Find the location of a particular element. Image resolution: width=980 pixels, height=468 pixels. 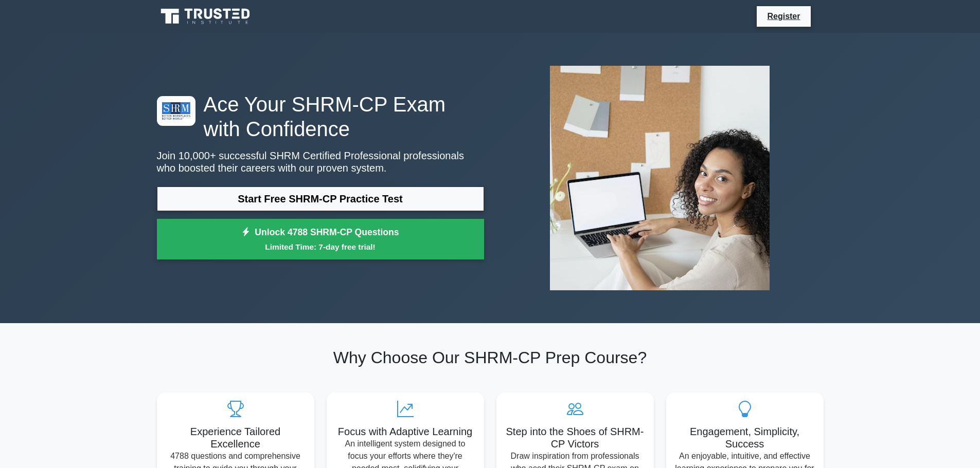

h5: Engagement, Simplicity, Success is located at coordinates (744, 438).